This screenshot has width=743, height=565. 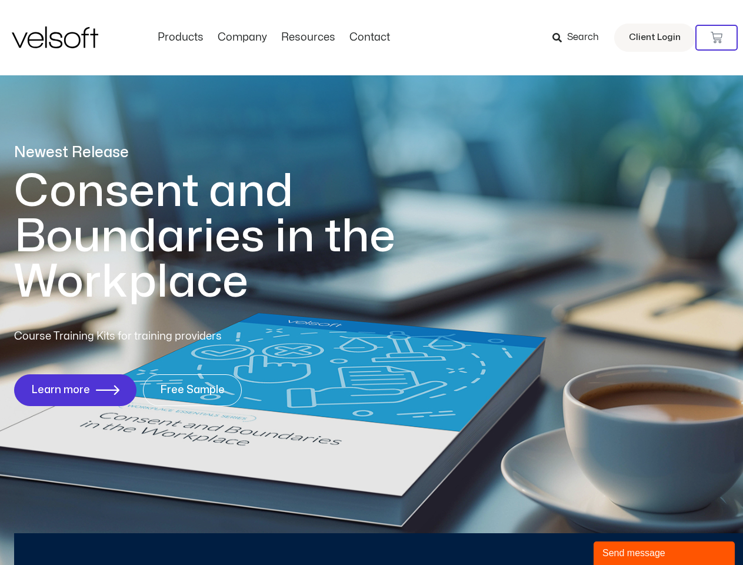 What do you see at coordinates (71, 14) in the screenshot?
I see `div: Send message` at bounding box center [71, 14].